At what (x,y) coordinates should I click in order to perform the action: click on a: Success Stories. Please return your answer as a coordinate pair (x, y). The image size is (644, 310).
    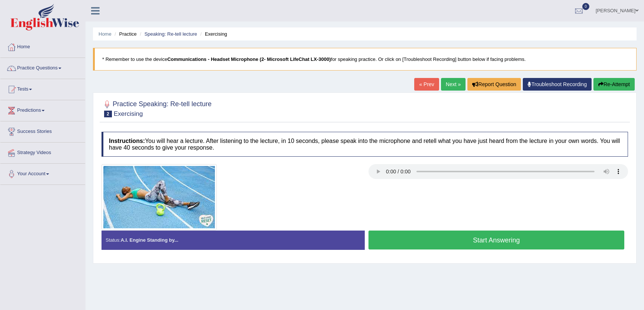
    Looking at the image, I should click on (43, 131).